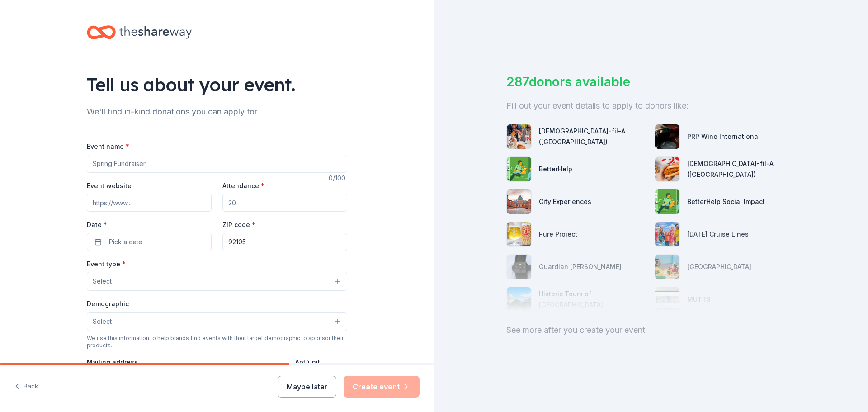 Image resolution: width=868 pixels, height=412 pixels. Describe the element at coordinates (519, 136) in the screenshot. I see `img: photo for Chick-fil-A (San Diego Carmel Mountain)` at that location.